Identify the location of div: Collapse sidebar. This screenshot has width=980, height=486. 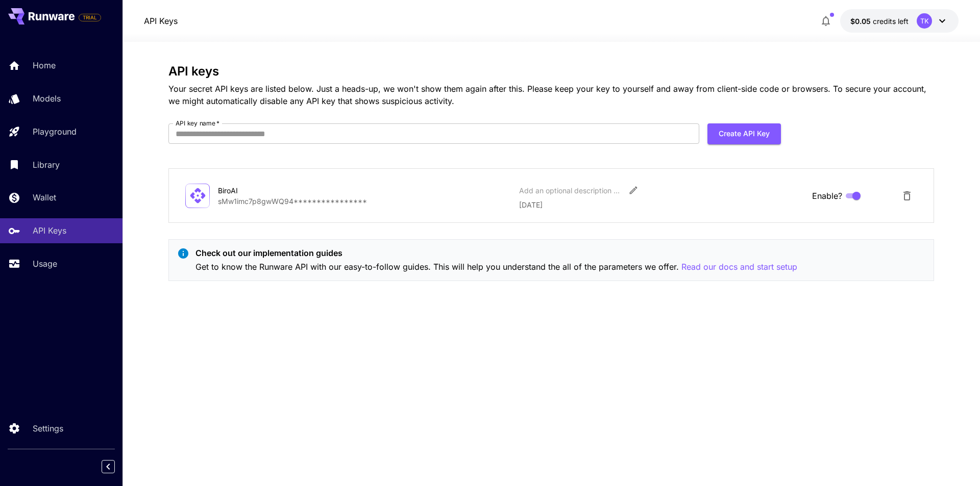
(116, 466).